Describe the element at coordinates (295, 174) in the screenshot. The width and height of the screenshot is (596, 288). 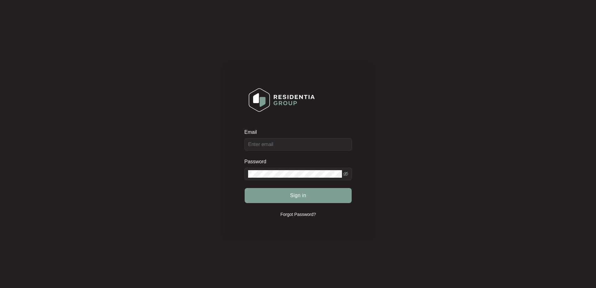
I see `input: Password` at that location.